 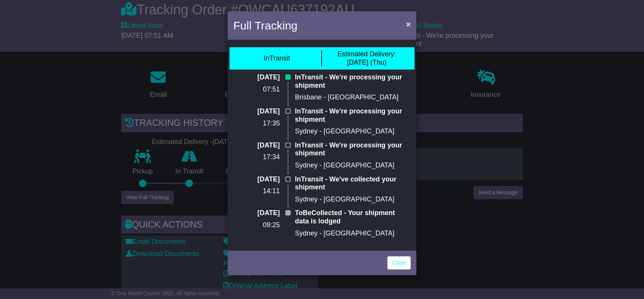 What do you see at coordinates (256, 124) in the screenshot?
I see `p: 17:35` at bounding box center [256, 124].